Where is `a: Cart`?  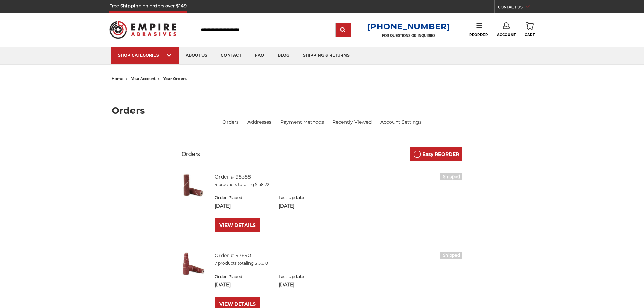 a: Cart is located at coordinates (530, 30).